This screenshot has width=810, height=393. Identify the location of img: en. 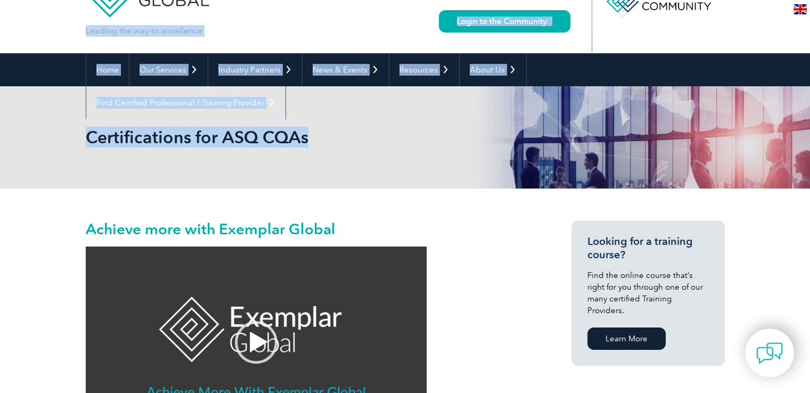
(800, 9).